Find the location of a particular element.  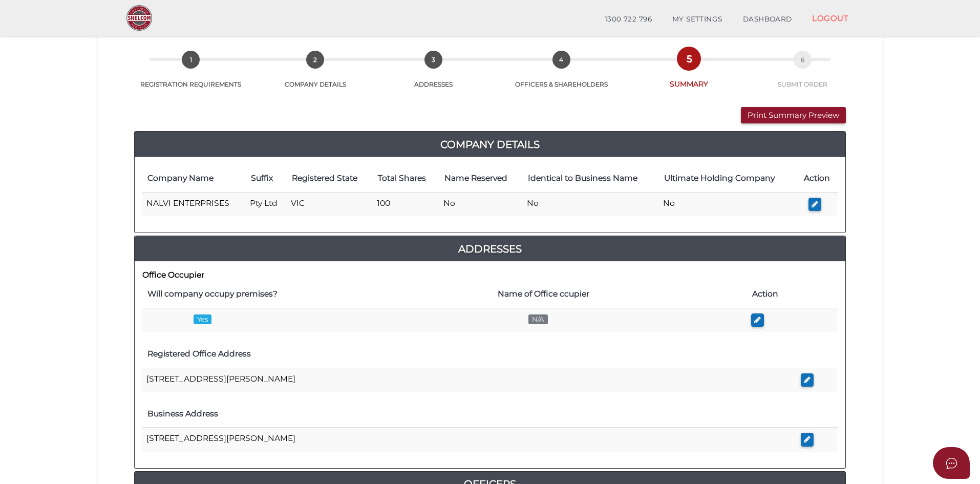

a: 5SUMMARY is located at coordinates (688, 75).